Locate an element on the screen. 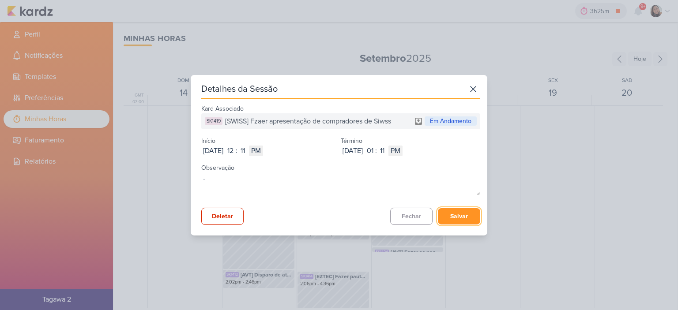  label: Início is located at coordinates (208, 141).